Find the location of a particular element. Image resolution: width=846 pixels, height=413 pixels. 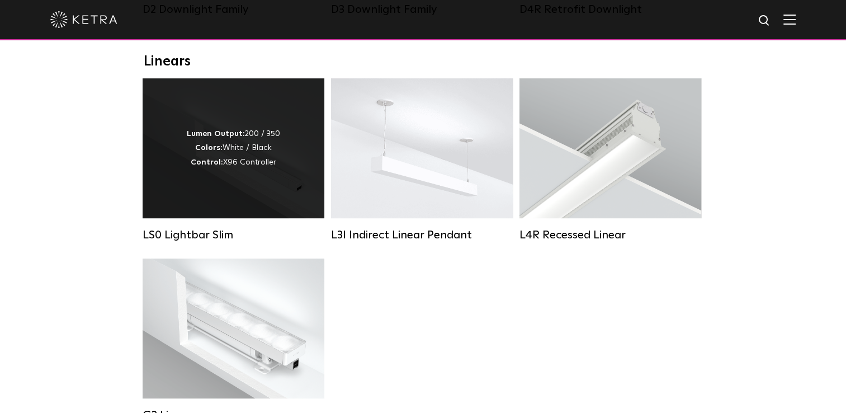

a: L3I Indirect Linear Pendant Lumen Output:400 / 600 / 800 / 1000Housing Colors:White / BlackContro... is located at coordinates (422, 160).